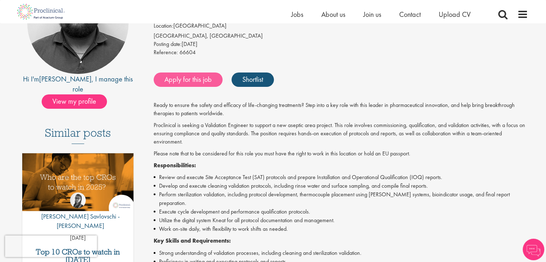 This screenshot has height=262, width=546. Describe the element at coordinates (163, 26) in the screenshot. I see `label: Location:` at that location.